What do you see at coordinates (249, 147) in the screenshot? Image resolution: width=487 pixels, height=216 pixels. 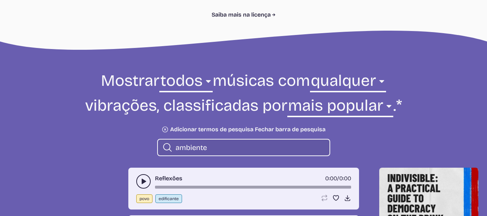 I see `input: procurar` at bounding box center [249, 147].